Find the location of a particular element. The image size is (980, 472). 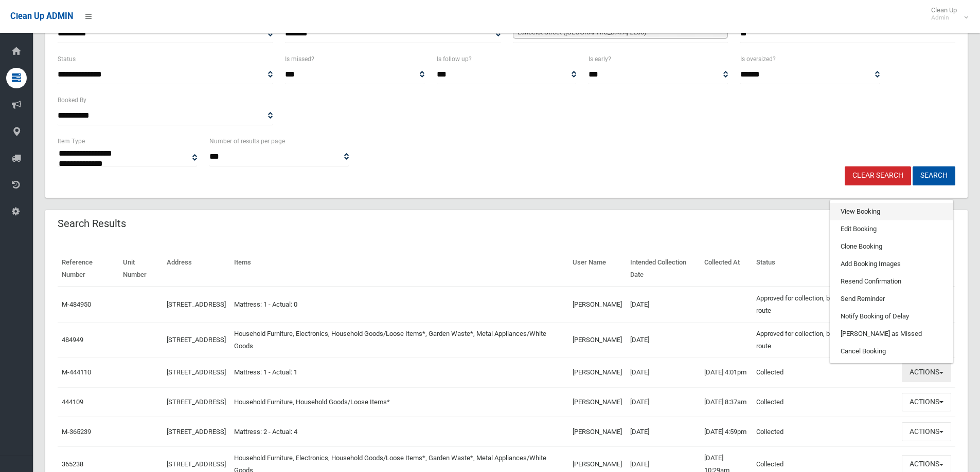

td: Household Furniture, Electronics, Household Goods/Loose Items*, Garden Waste*, Metal Appliances/W... is located at coordinates (399, 340).